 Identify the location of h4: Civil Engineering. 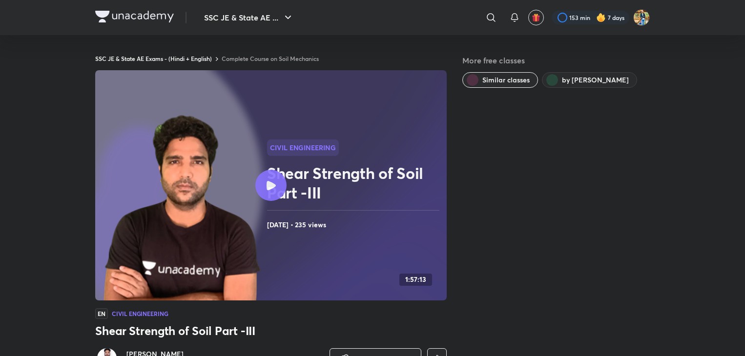
(140, 314).